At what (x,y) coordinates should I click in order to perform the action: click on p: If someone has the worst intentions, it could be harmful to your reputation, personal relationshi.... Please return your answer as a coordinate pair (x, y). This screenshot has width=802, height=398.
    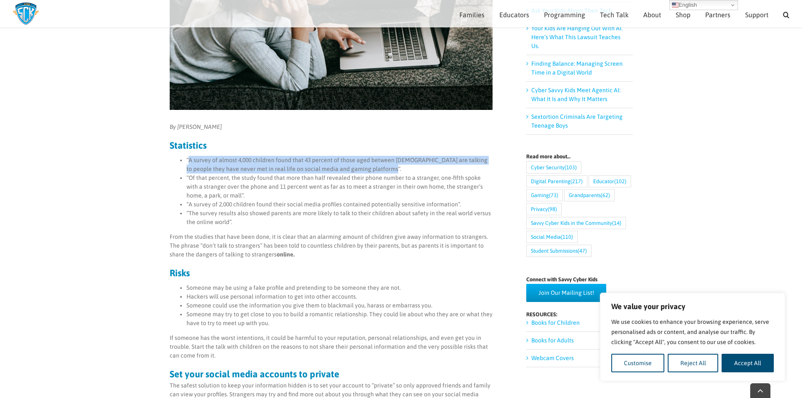
    Looking at the image, I should click on (331, 347).